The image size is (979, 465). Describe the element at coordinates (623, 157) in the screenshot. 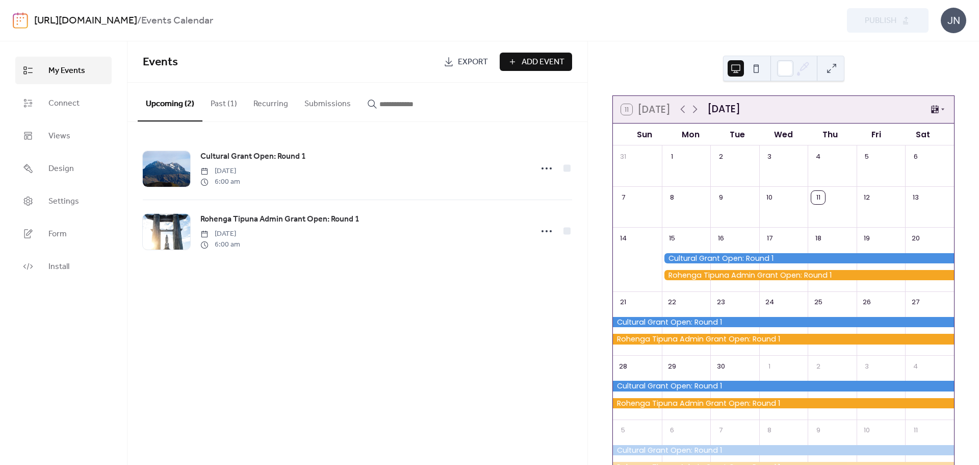

I see `div: 31` at that location.